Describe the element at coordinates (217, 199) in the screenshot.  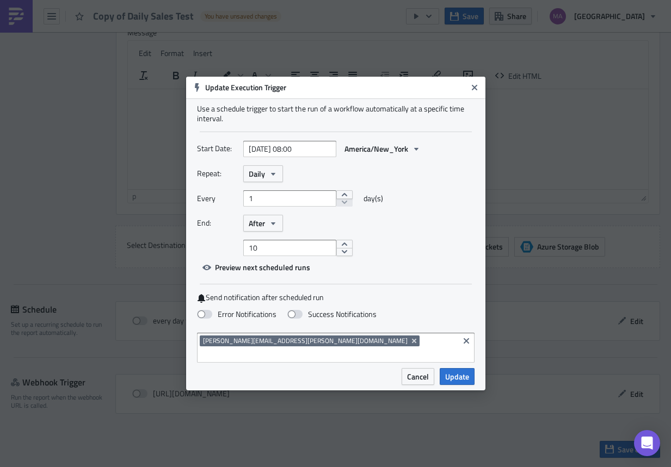
I see `label: Every` at that location.